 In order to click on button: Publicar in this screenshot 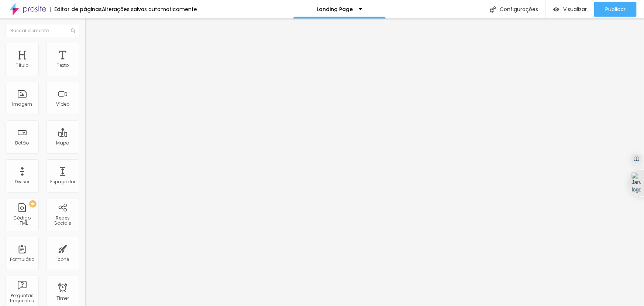, I will do `click(615, 9)`.